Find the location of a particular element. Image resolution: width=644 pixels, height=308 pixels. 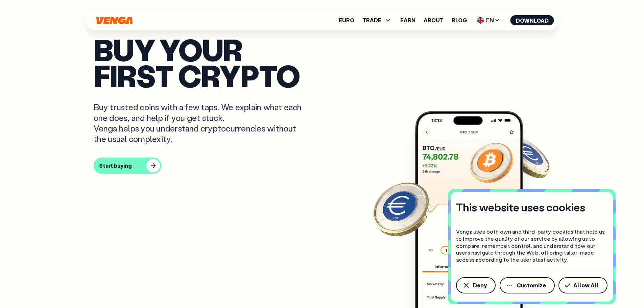

button: Download is located at coordinates (532, 20).